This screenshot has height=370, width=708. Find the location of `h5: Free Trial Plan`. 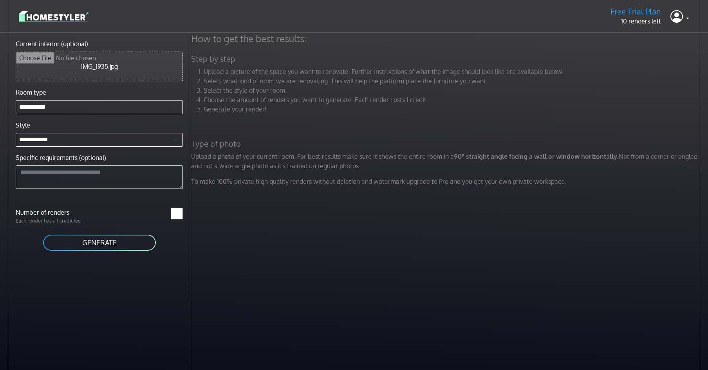

h5: Free Trial Plan is located at coordinates (635, 11).